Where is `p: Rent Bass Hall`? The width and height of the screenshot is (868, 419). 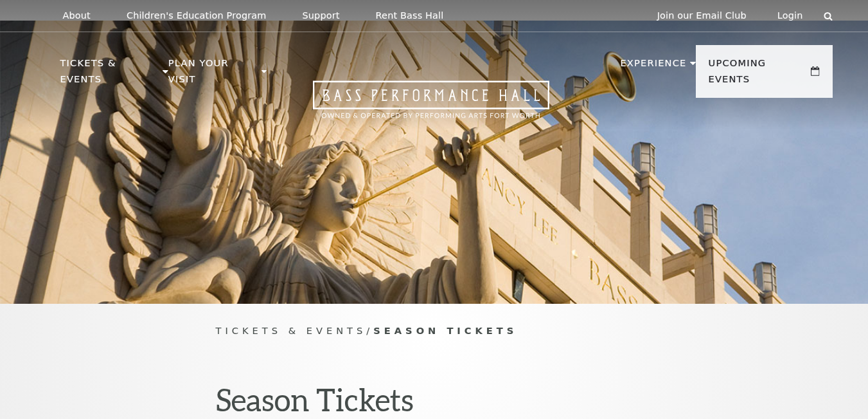 p: Rent Bass Hall is located at coordinates (410, 15).